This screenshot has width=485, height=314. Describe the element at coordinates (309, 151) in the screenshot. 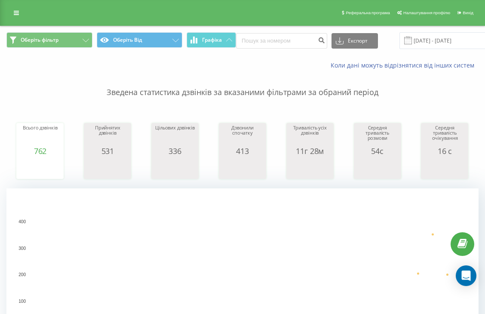

I see `font: 11г 28м` at that location.